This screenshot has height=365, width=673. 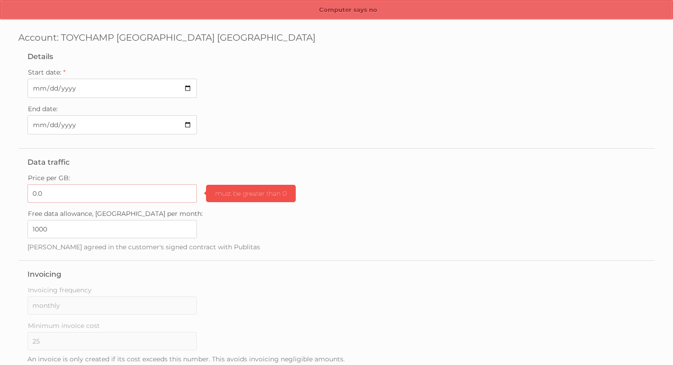 I want to click on span: Minimum invoice cost, so click(x=64, y=326).